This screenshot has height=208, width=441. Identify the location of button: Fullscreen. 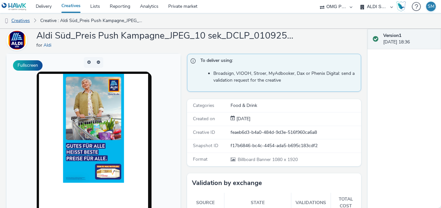
(28, 66).